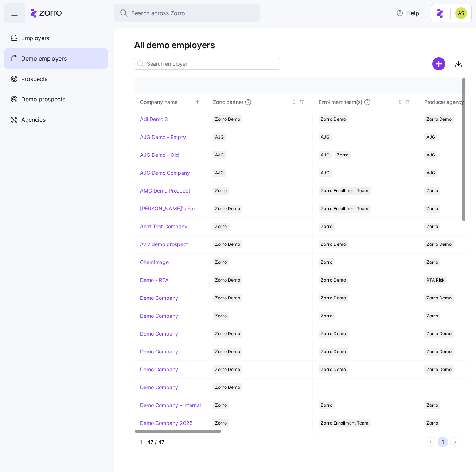  I want to click on span: Prospects, so click(34, 79).